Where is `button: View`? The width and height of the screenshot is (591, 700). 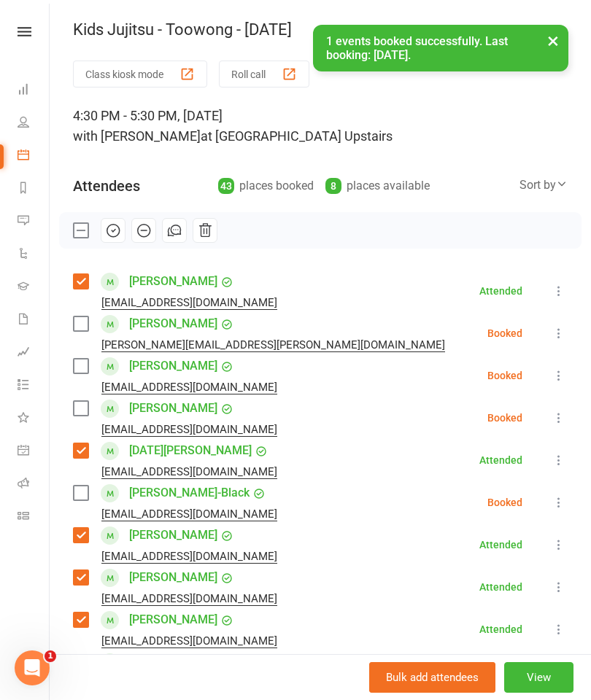 button: View is located at coordinates (538, 677).